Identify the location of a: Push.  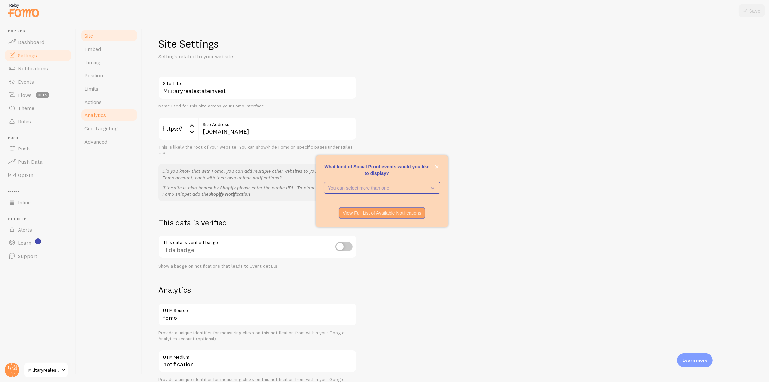
(38, 148).